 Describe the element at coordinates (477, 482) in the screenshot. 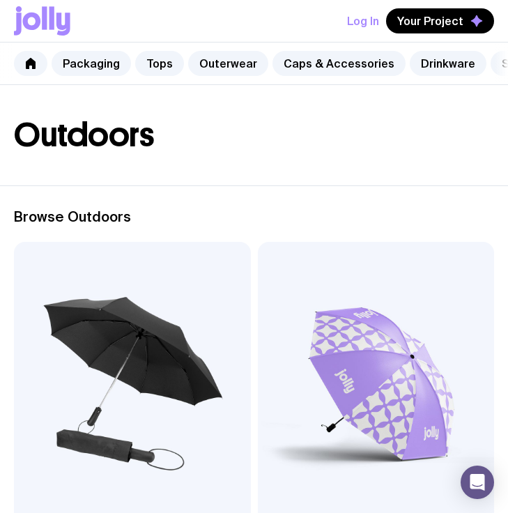

I see `div: Open Intercom Messenger` at that location.